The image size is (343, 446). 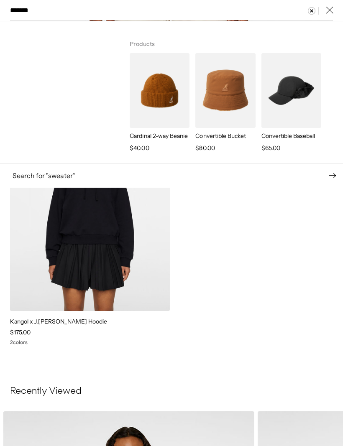 What do you see at coordinates (313, 11) in the screenshot?
I see `button: Clear search term` at bounding box center [313, 11].